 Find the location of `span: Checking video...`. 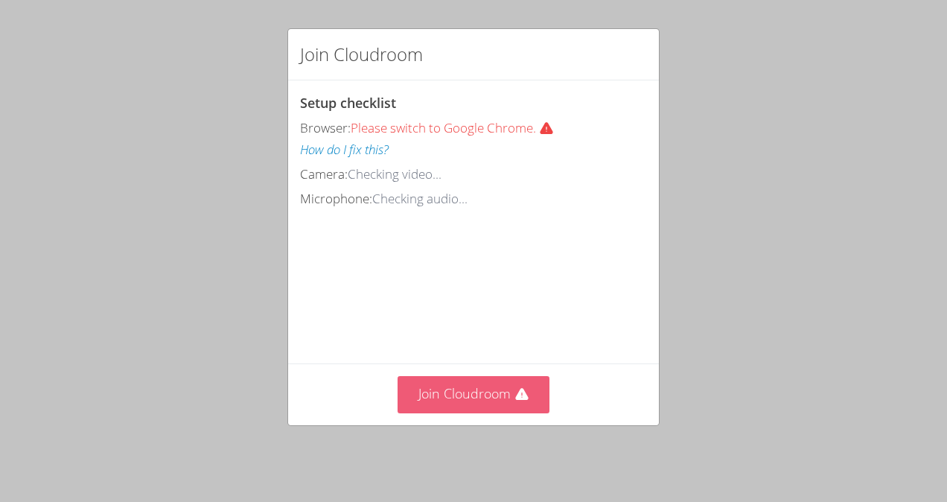

span: Checking video... is located at coordinates (395, 173).